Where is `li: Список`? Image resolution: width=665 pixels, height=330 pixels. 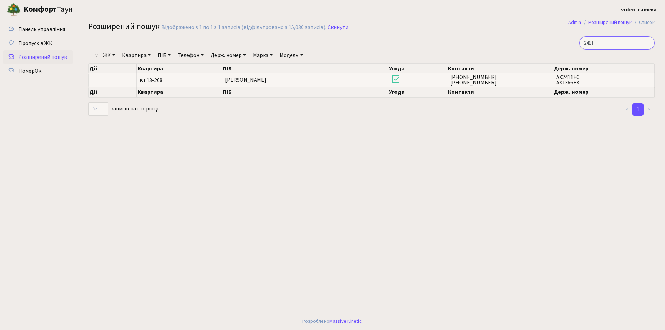
li: Список is located at coordinates (644, 23).